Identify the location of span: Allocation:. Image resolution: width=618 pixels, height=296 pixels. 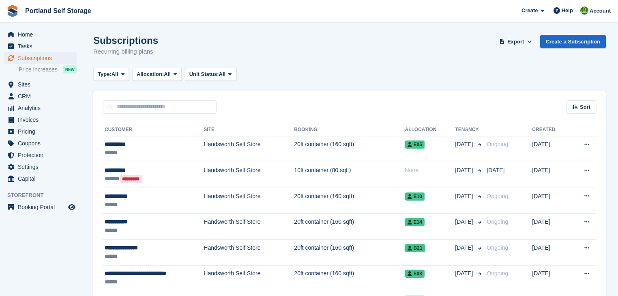
(150, 74).